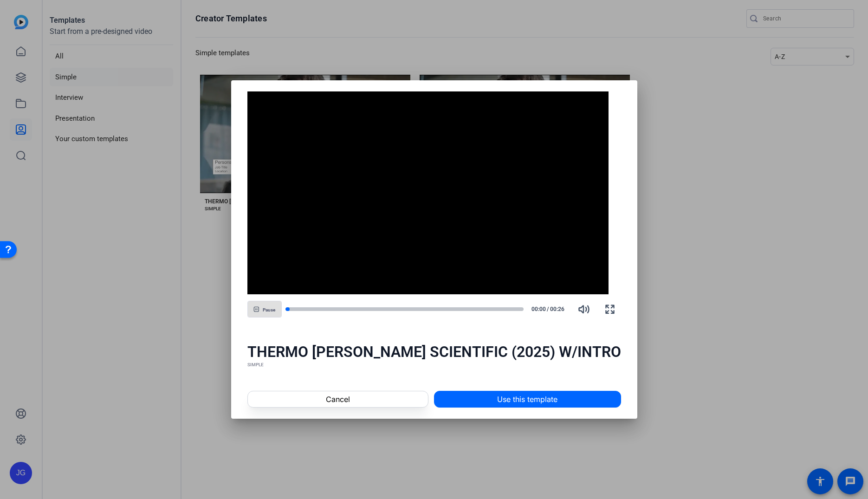 This screenshot has width=868, height=499. Describe the element at coordinates (559, 309) in the screenshot. I see `span: 00:26` at that location.